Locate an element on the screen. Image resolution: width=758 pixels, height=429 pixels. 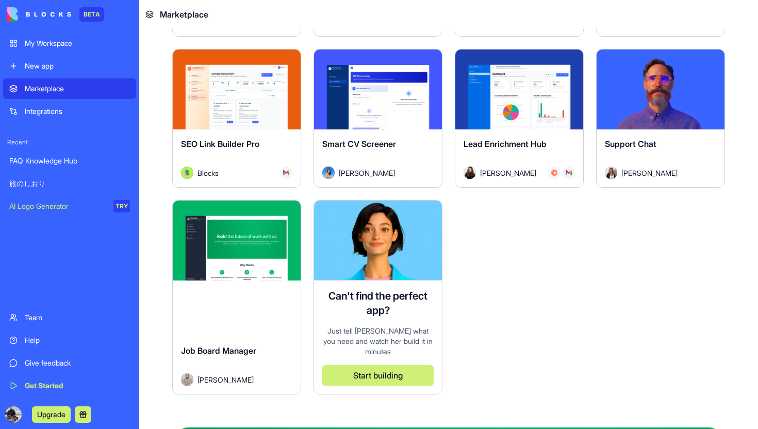
span: Lead Enrichment Hub is located at coordinates (505, 144).